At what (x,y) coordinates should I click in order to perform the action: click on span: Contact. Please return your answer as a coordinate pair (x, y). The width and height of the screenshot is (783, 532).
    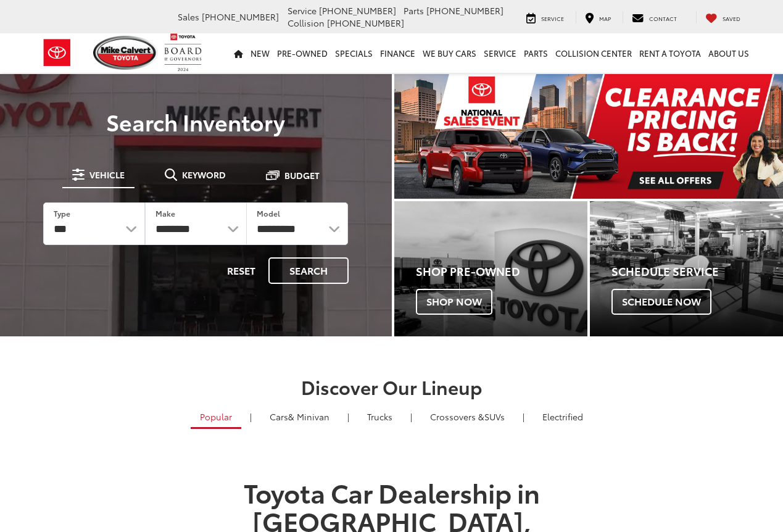
    Looking at the image, I should click on (663, 18).